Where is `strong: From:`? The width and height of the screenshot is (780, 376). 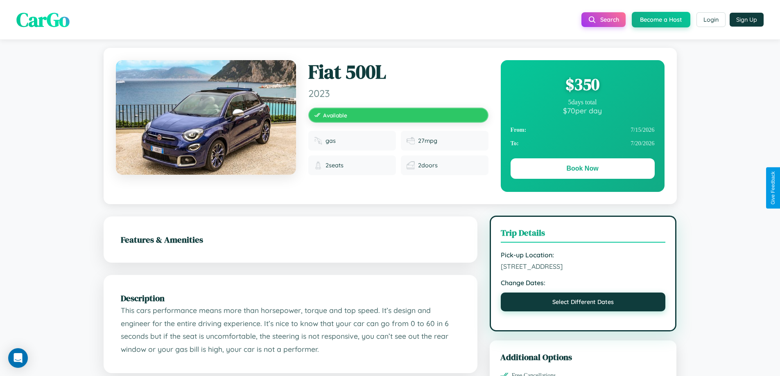 strong: From: is located at coordinates (518, 130).